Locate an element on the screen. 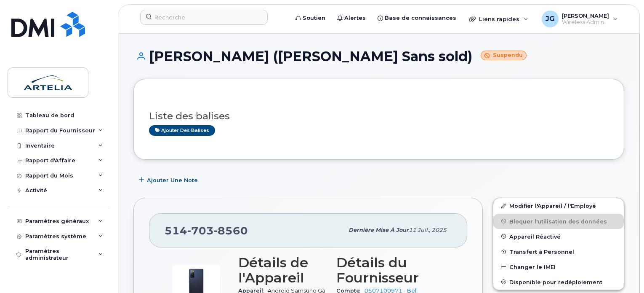 The height and width of the screenshot is (293, 644). button: Disponible pour redéploiement is located at coordinates (559, 282).